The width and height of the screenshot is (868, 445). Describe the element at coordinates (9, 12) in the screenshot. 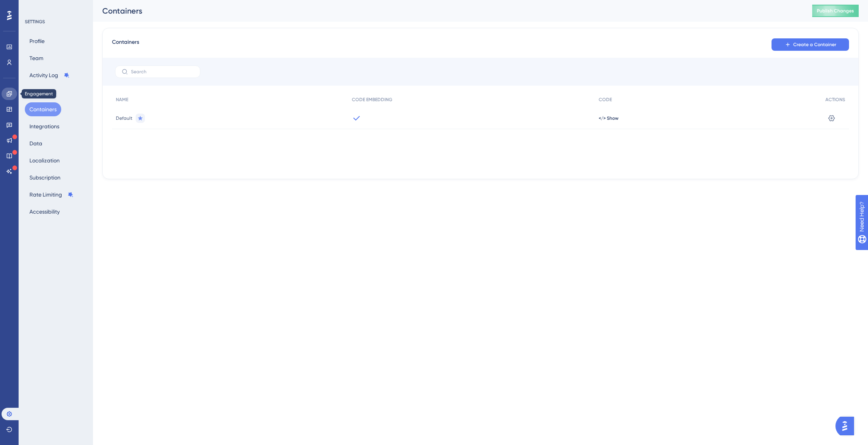

I see `img: launcher-image-alternative-text` at that location.